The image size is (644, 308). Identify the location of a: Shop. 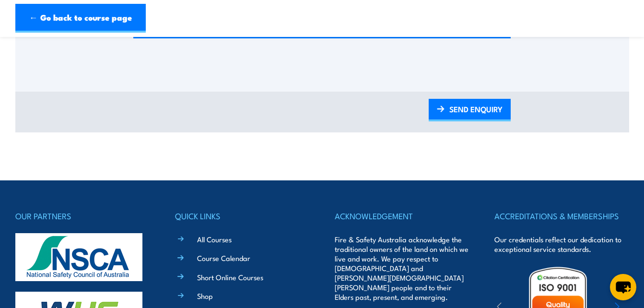
(205, 295).